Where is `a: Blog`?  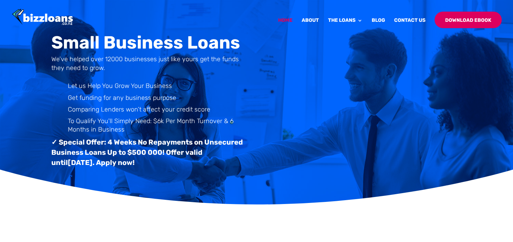
a: Blog is located at coordinates (379, 26).